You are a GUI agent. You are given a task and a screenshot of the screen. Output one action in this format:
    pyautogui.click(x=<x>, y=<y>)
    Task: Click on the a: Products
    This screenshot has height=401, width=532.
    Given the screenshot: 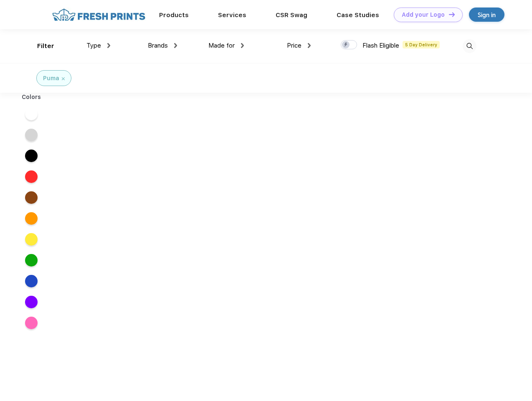 What is the action you would take?
    pyautogui.click(x=174, y=15)
    